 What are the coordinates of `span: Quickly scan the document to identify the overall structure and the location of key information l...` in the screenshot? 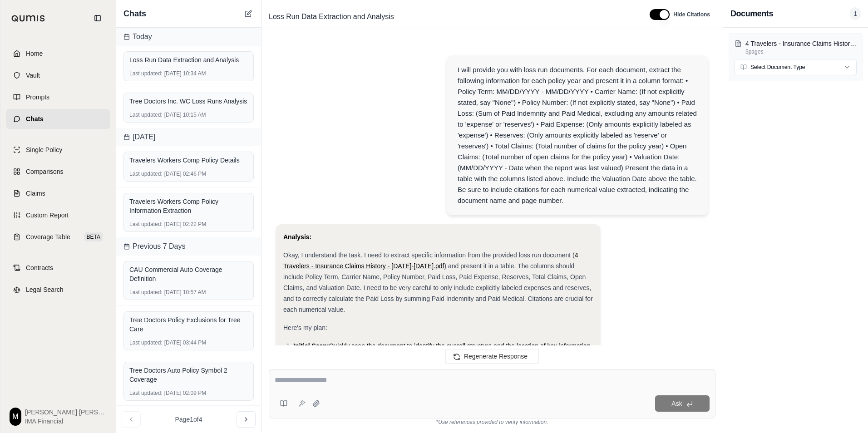 It's located at (442, 351).